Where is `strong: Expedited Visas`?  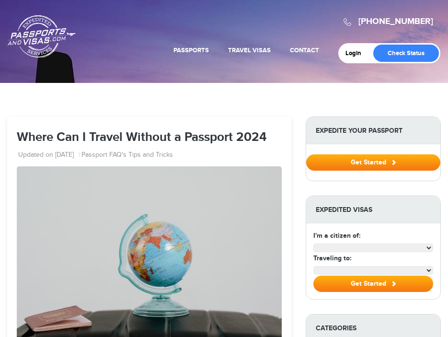
strong: Expedited Visas is located at coordinates (373, 210).